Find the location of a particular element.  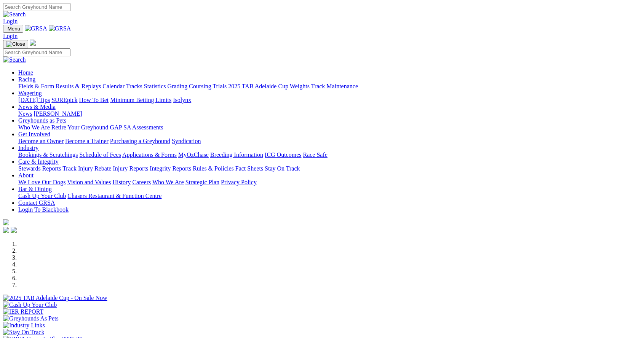

a: Race Safe is located at coordinates (315, 155).